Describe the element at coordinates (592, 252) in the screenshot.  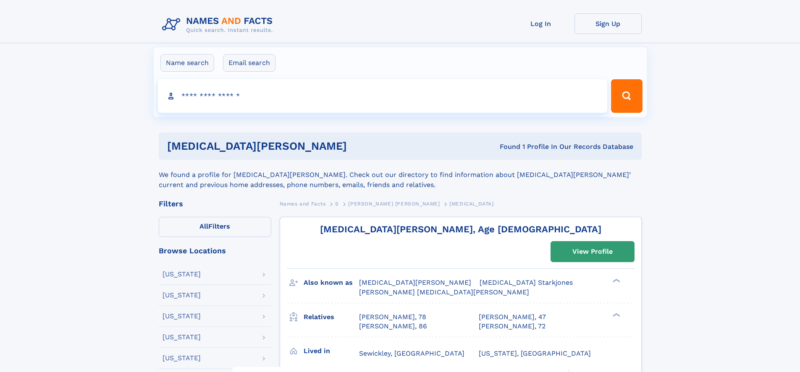
I see `div: View Profile` at that location.